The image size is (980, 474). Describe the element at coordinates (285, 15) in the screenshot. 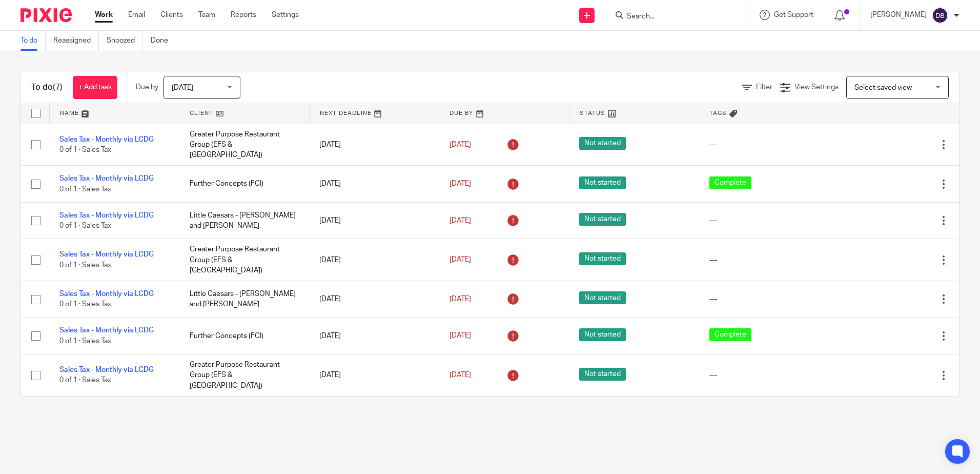

I see `a: Settings` at that location.